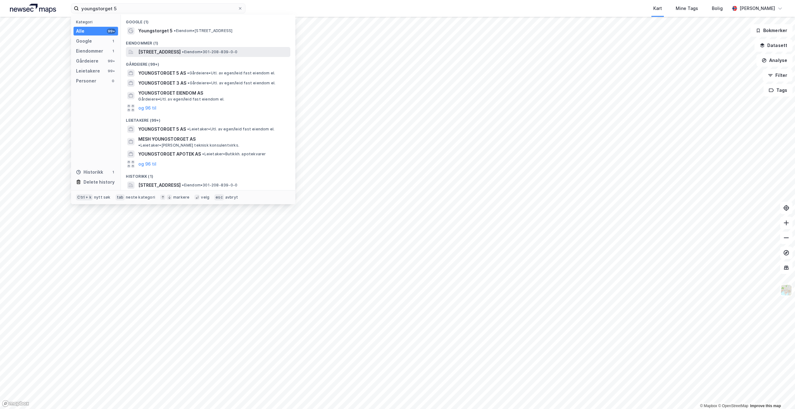 The width and height of the screenshot is (795, 409). Describe the element at coordinates (87, 61) in the screenshot. I see `div: Gårdeiere` at that location.